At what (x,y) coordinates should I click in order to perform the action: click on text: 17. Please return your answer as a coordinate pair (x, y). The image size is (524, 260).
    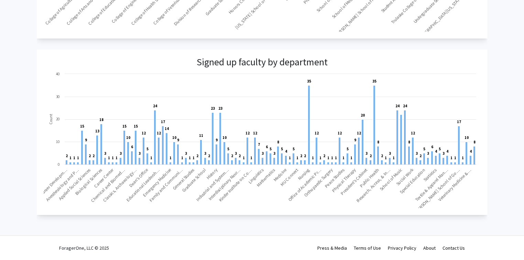
    Looking at the image, I should click on (459, 122).